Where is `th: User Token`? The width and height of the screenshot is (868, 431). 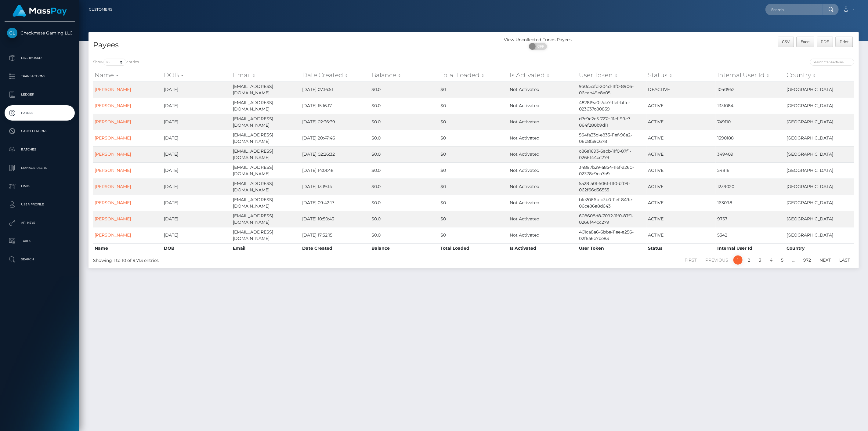
th: User Token is located at coordinates (612, 248).